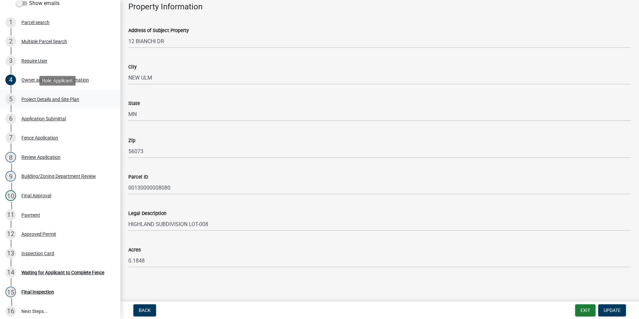 This screenshot has width=639, height=319. What do you see at coordinates (147, 214) in the screenshot?
I see `label: Legal Description` at bounding box center [147, 214].